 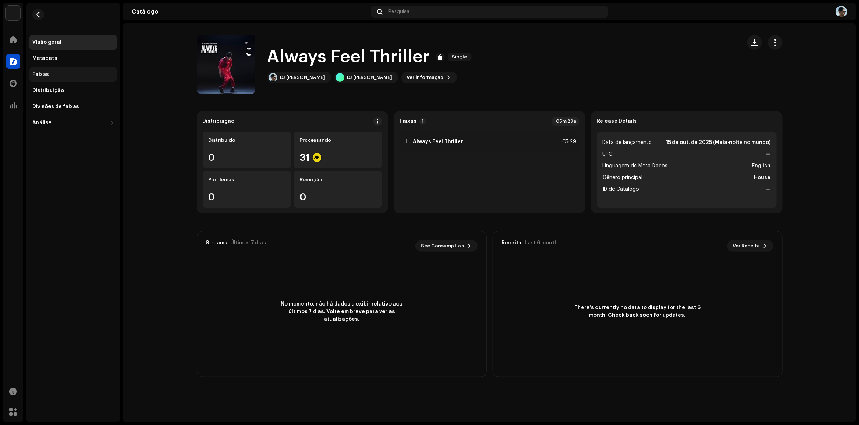 What do you see at coordinates (399, 12) in the screenshot?
I see `span: Pesquisa` at bounding box center [399, 12].